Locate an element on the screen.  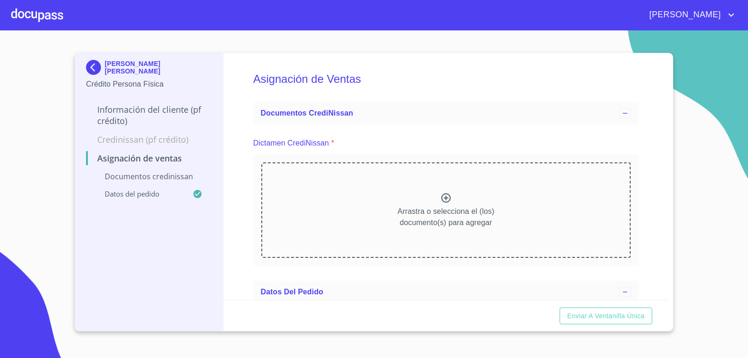
p: Credinissan (PF crédito) is located at coordinates (149, 139).